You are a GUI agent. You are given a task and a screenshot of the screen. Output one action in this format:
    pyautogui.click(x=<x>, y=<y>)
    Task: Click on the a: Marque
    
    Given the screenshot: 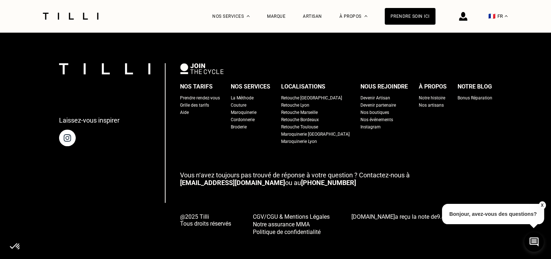 What is the action you would take?
    pyautogui.click(x=276, y=16)
    